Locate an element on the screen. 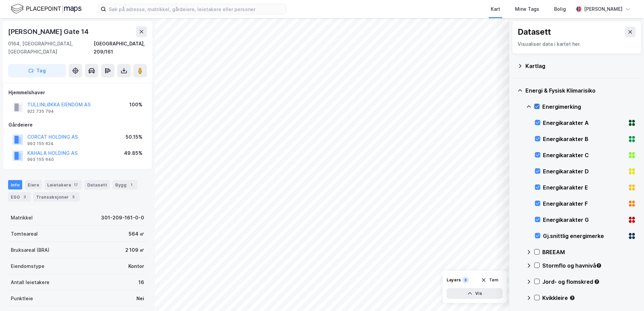 The width and height of the screenshot is (644, 311). div: Hjemmelshaver is located at coordinates (77, 93).